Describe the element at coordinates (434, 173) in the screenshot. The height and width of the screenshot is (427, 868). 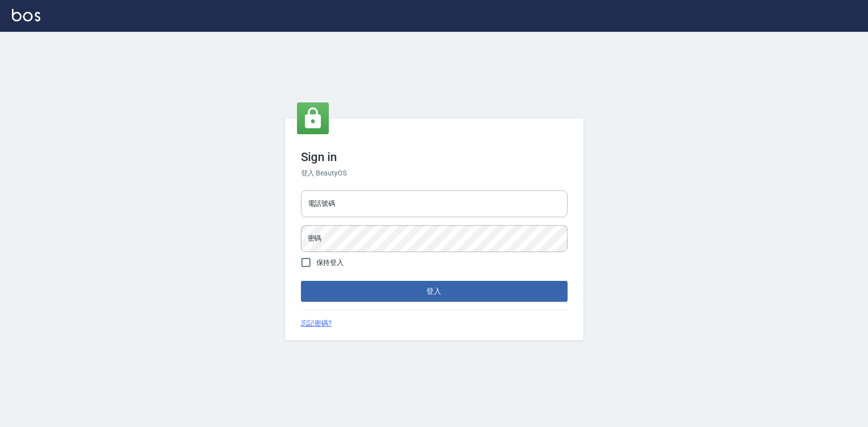
I see `h6: 登入 BeautyOS` at that location.